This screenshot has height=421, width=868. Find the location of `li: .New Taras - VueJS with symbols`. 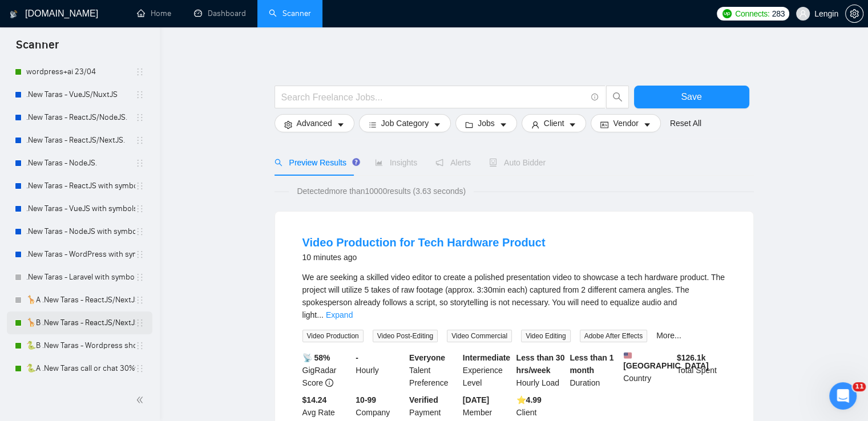

li: .New Taras - VueJS with symbols is located at coordinates (79, 209).